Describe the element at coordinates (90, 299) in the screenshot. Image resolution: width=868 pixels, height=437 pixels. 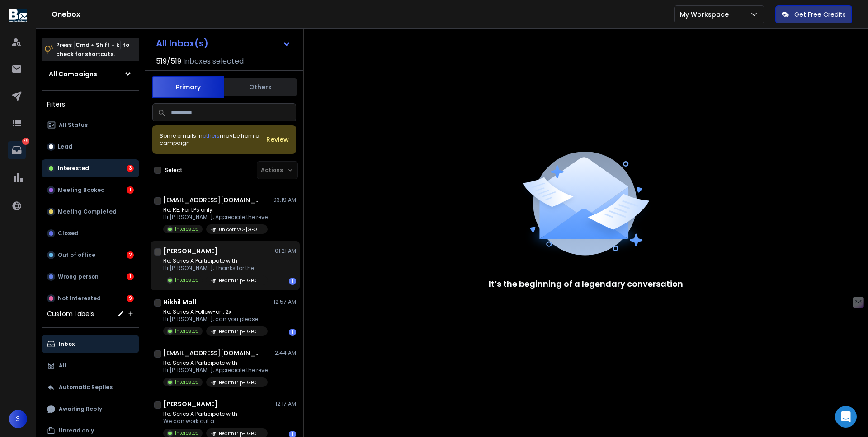
I see `button: Not Interested9` at that location.